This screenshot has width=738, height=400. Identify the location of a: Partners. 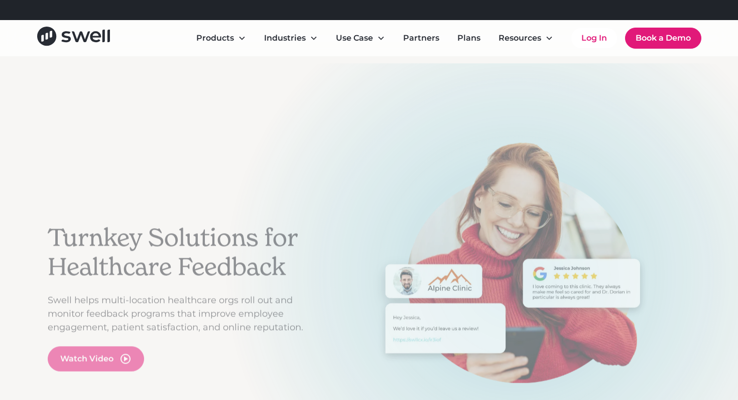
(421, 38).